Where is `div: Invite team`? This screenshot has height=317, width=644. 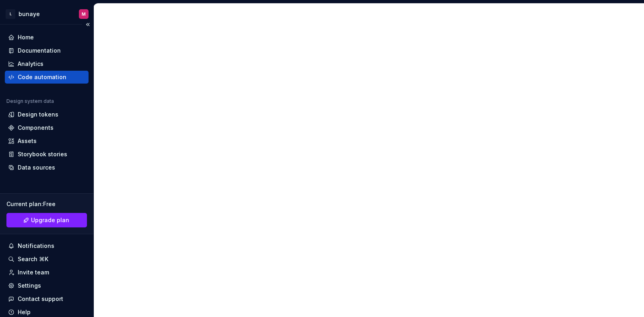
div: Invite team is located at coordinates (33, 272).